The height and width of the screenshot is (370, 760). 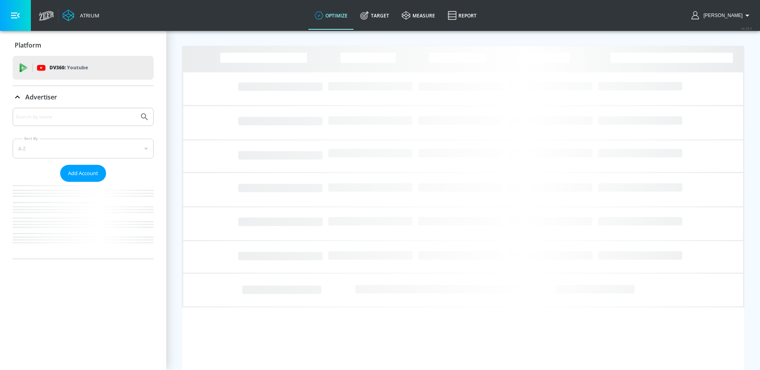 What do you see at coordinates (31, 138) in the screenshot?
I see `label: Sort By` at bounding box center [31, 138].